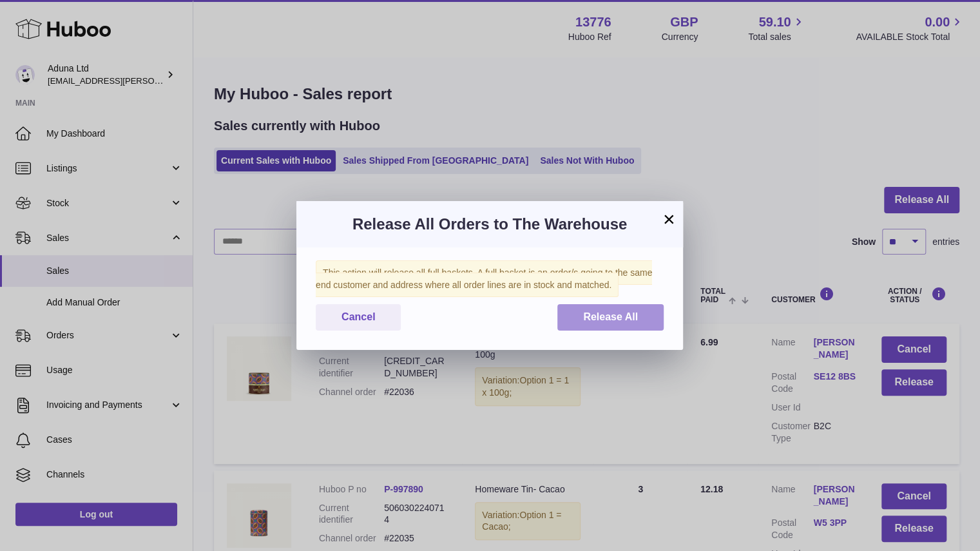 The height and width of the screenshot is (551, 980). What do you see at coordinates (611, 317) in the screenshot?
I see `button: Release All` at bounding box center [611, 317].